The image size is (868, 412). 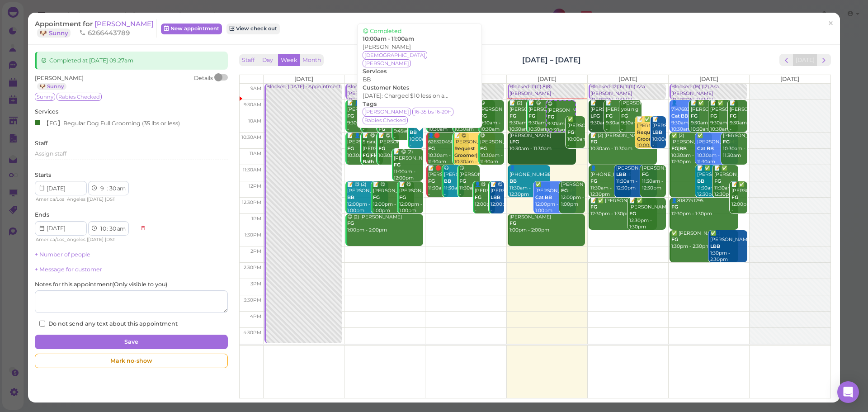 I want to click on span: 9:30am, so click(x=252, y=104).